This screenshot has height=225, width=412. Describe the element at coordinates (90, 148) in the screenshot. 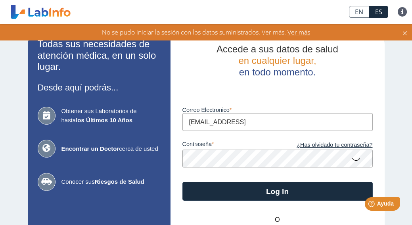

I see `b: Encontrar un Doctor` at that location.